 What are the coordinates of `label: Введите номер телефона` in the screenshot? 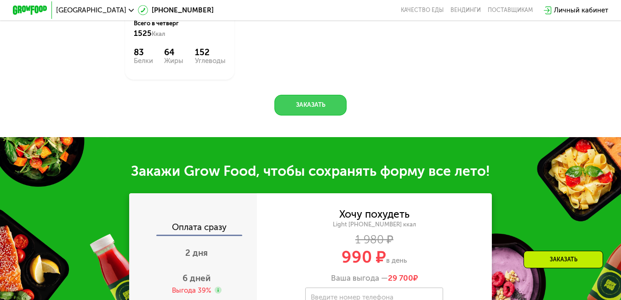 It's located at (352, 297).